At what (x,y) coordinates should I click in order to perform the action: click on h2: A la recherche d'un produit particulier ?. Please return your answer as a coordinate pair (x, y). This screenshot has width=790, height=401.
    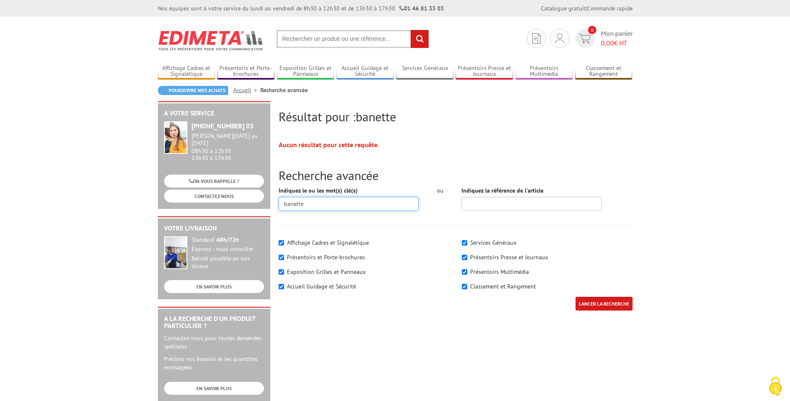
    Looking at the image, I should click on (214, 322).